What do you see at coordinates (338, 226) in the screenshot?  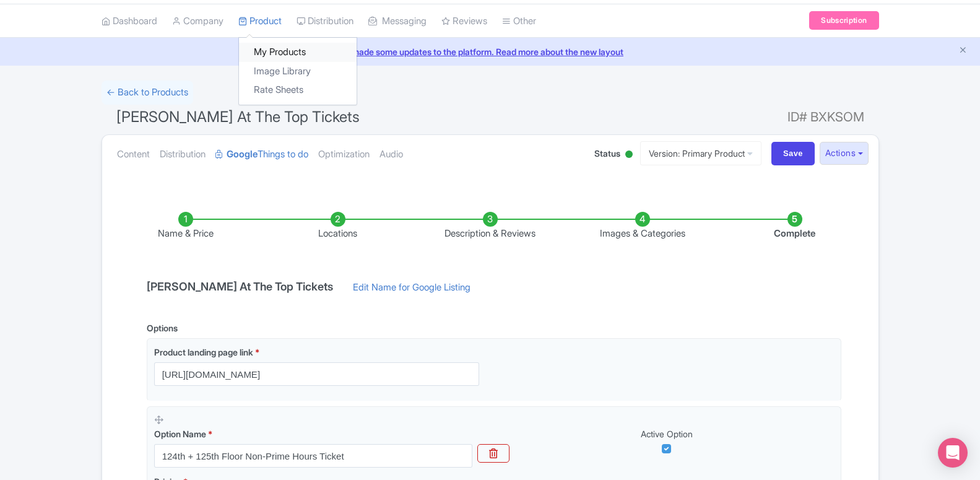 I see `li: Locations` at bounding box center [338, 226].